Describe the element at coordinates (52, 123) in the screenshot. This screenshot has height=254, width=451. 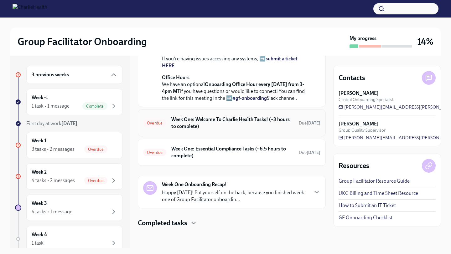
I see `span: First day at work` at that location.